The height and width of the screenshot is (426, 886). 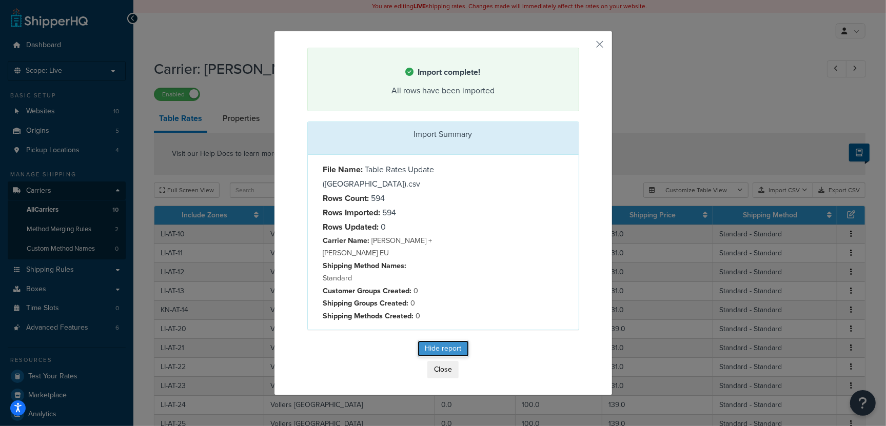 I want to click on strong: Rows Count:, so click(x=346, y=198).